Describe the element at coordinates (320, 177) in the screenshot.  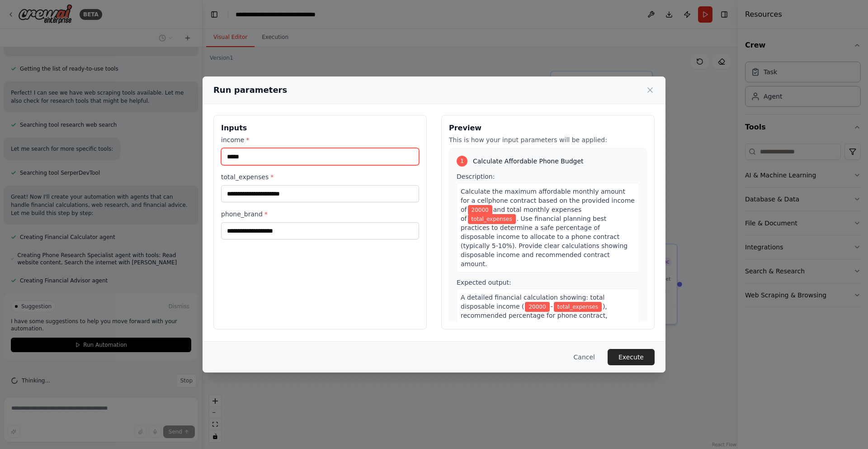
I see `label: total_expenses` at that location.